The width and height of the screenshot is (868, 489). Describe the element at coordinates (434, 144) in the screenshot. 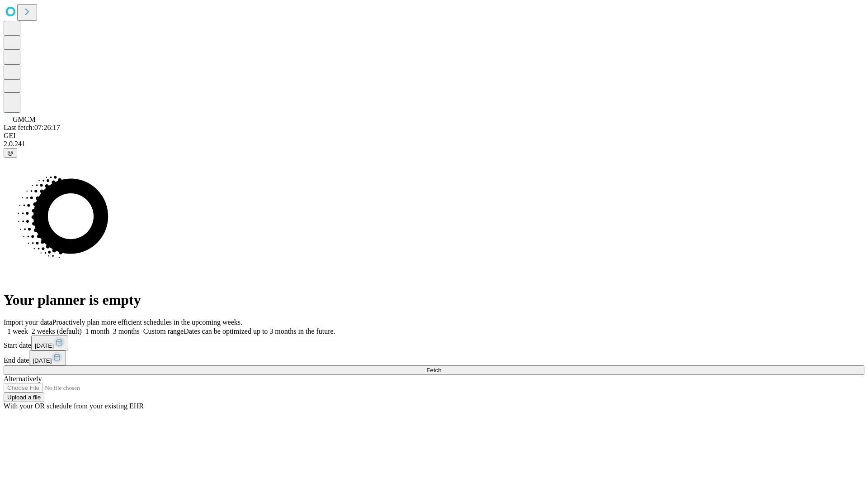

I see `div: 2.0.241` at that location.